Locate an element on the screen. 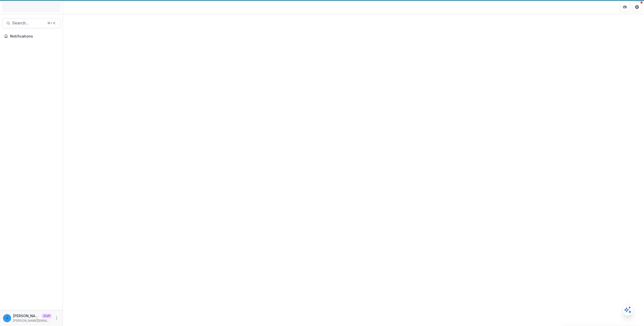 The image size is (644, 326). button: More is located at coordinates (57, 318).